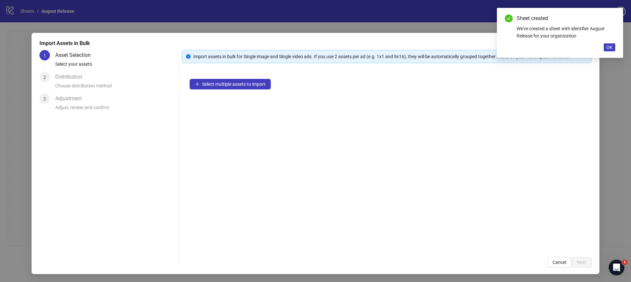 The image size is (631, 282). What do you see at coordinates (611, 18) in the screenshot?
I see `a: Close` at bounding box center [611, 18].